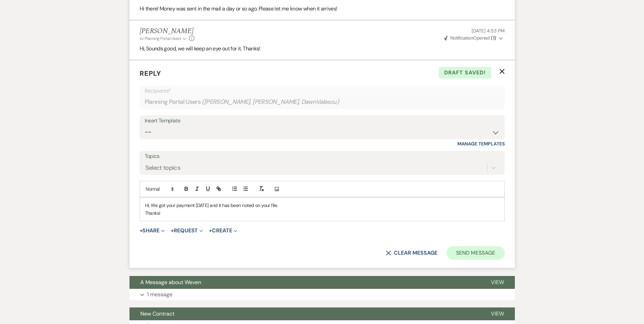  What do you see at coordinates (322, 49) in the screenshot?
I see `p: Hi, Sounds good, we will keep an eye out for it. Thanks!` at bounding box center [322, 49].